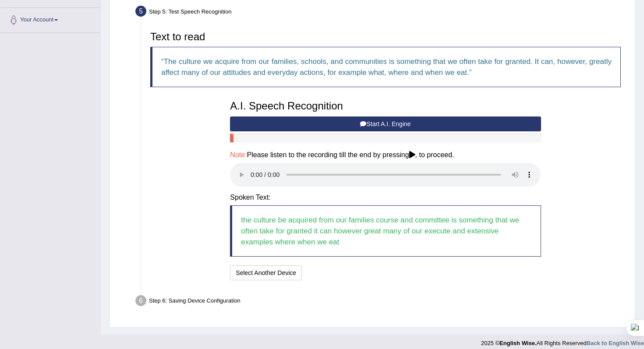  Describe the element at coordinates (381, 302) in the screenshot. I see `div: Step 6: Saving Device Configuration` at that location.